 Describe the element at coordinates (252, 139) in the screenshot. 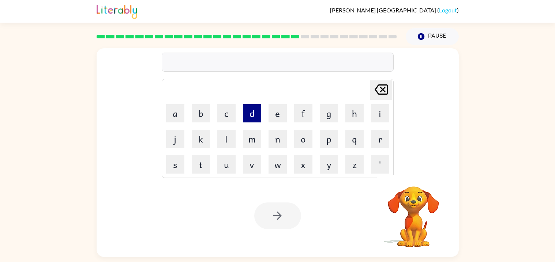

I see `button: m` at that location.